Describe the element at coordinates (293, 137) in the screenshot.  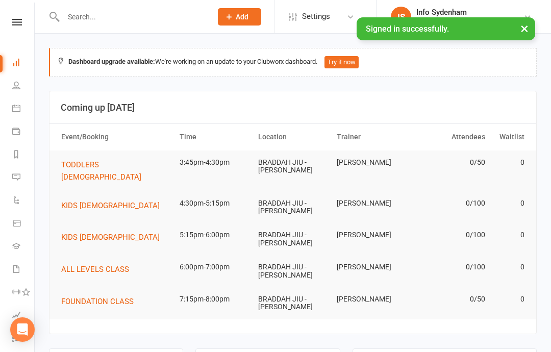
I see `th: Location` at that location.